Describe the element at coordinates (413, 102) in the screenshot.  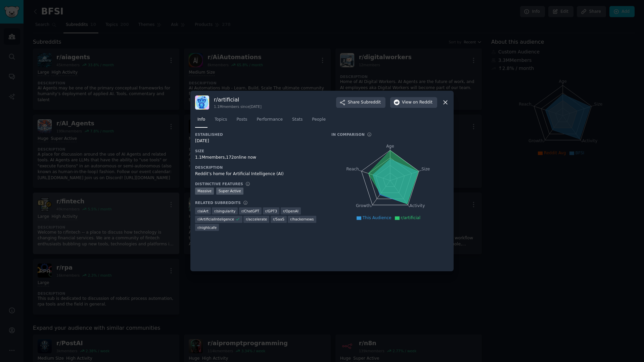
I see `a: Viewon Reddit` at that location.